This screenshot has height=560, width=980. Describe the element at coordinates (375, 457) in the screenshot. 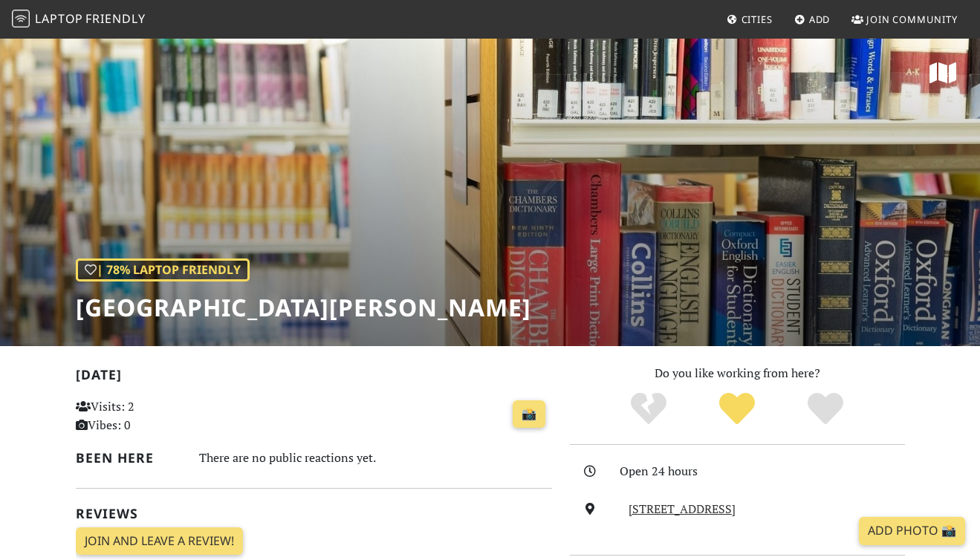

I see `div: There are no public reactions yet.` at that location.